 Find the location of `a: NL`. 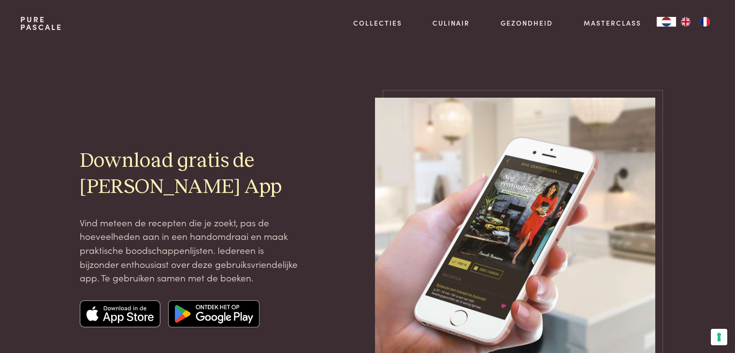

a: NL is located at coordinates (667, 22).